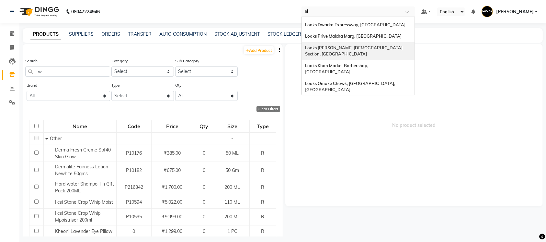 The width and height of the screenshot is (546, 242). I want to click on label: Sub Category, so click(187, 61).